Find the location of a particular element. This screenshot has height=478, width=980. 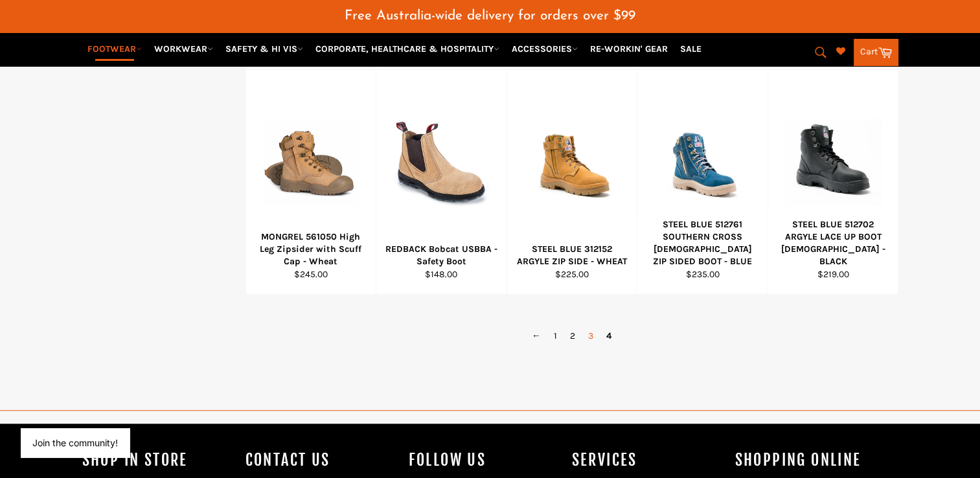

h4: services is located at coordinates (647, 460).